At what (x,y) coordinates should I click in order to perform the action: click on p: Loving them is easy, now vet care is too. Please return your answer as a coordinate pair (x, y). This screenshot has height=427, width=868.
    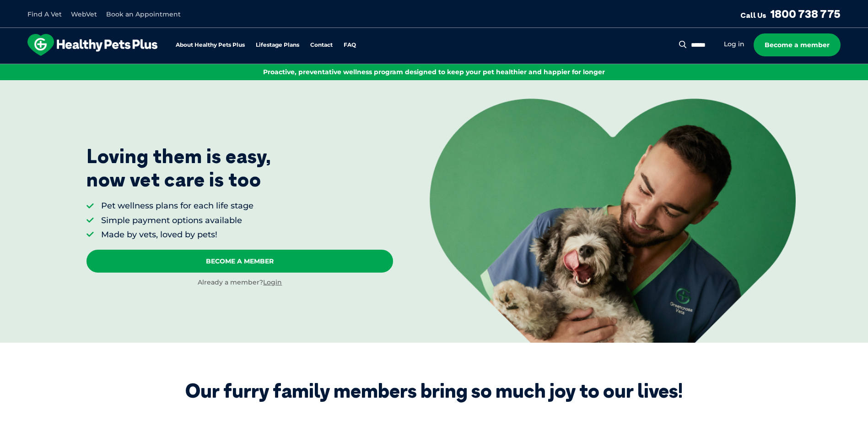
    Looking at the image, I should click on (179, 168).